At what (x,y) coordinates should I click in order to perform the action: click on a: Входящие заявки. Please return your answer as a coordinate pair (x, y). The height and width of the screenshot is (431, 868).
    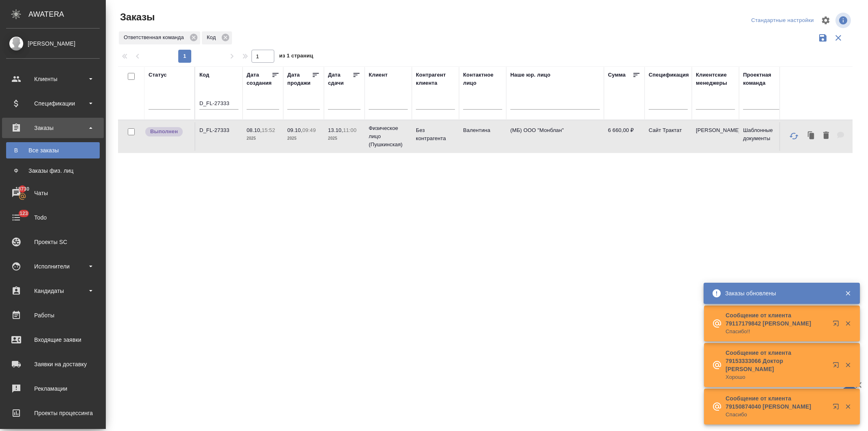
    Looking at the image, I should click on (53, 340).